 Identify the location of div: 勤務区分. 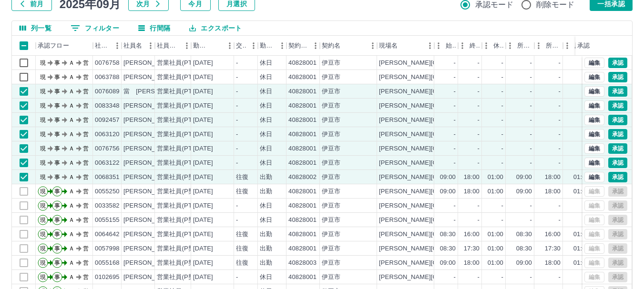
(267, 46).